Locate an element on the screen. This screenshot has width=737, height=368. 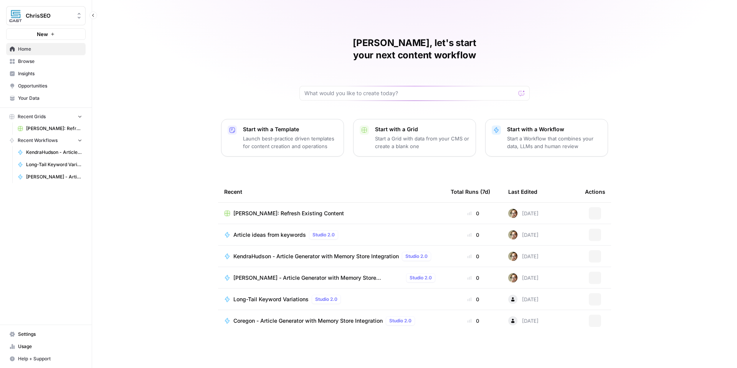
span: Settings is located at coordinates (50, 334).